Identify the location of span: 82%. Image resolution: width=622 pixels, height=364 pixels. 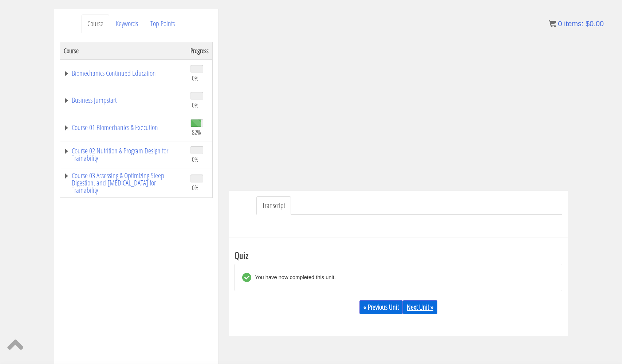
(196, 132).